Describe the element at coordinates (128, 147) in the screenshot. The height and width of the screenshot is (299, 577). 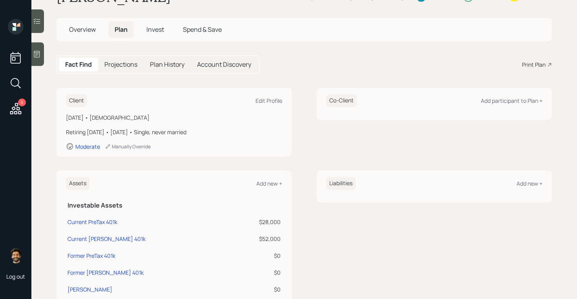
I see `div: Manually Override` at that location.